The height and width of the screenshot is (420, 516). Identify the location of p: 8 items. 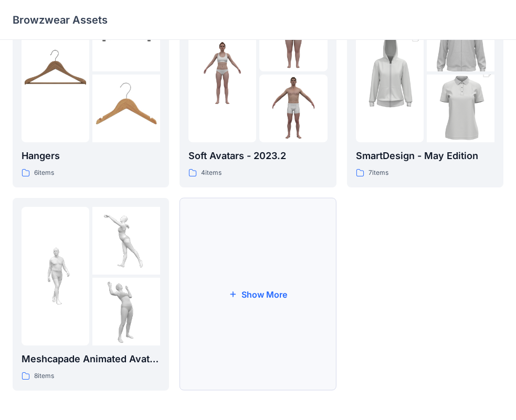
(44, 376).